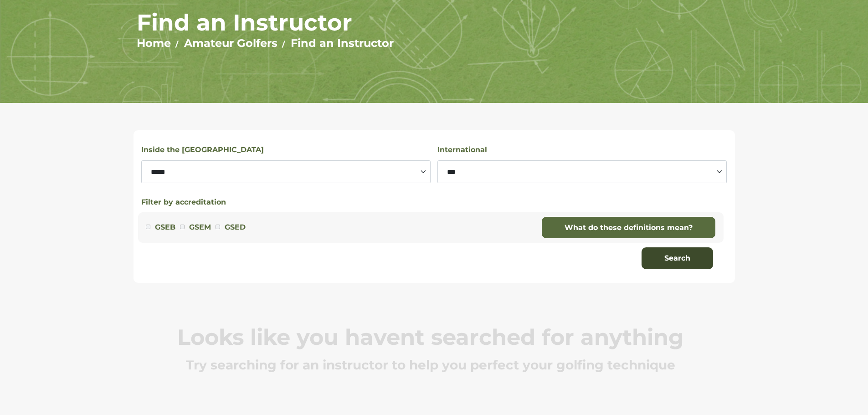 Image resolution: width=868 pixels, height=415 pixels. I want to click on select: Select a state, so click(286, 171).